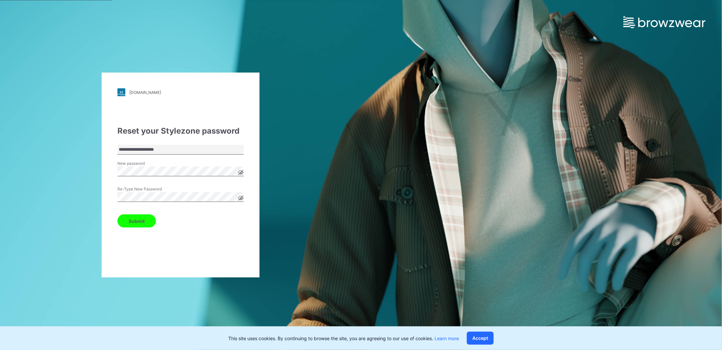 The width and height of the screenshot is (722, 350). What do you see at coordinates (140, 164) in the screenshot?
I see `label: New password` at bounding box center [140, 164].